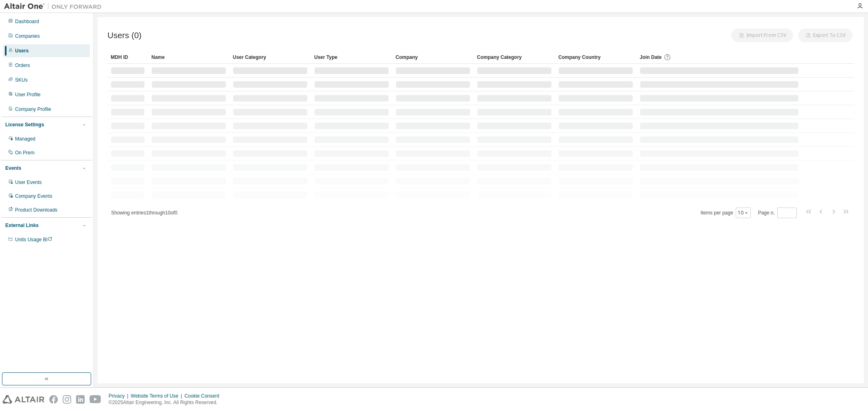 The width and height of the screenshot is (868, 411). What do you see at coordinates (120, 396) in the screenshot?
I see `div: Privacy` at bounding box center [120, 396].